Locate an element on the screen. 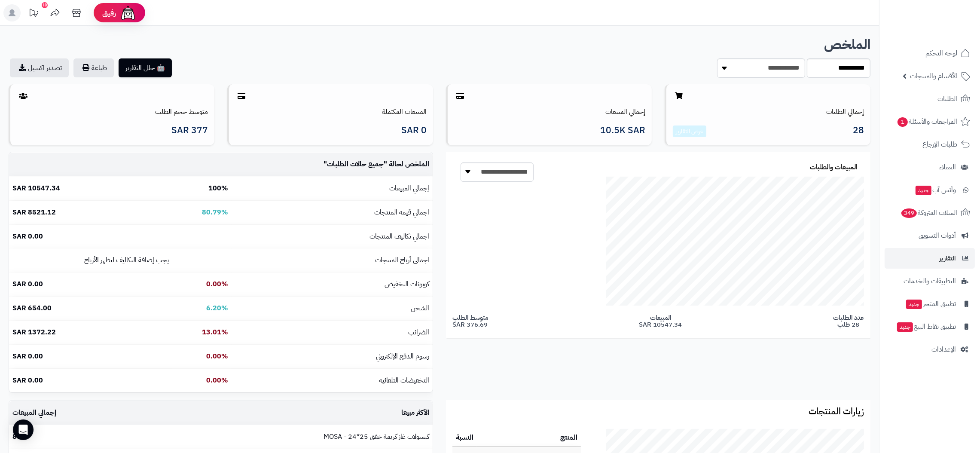  span: 0 SAR is located at coordinates (414, 130).